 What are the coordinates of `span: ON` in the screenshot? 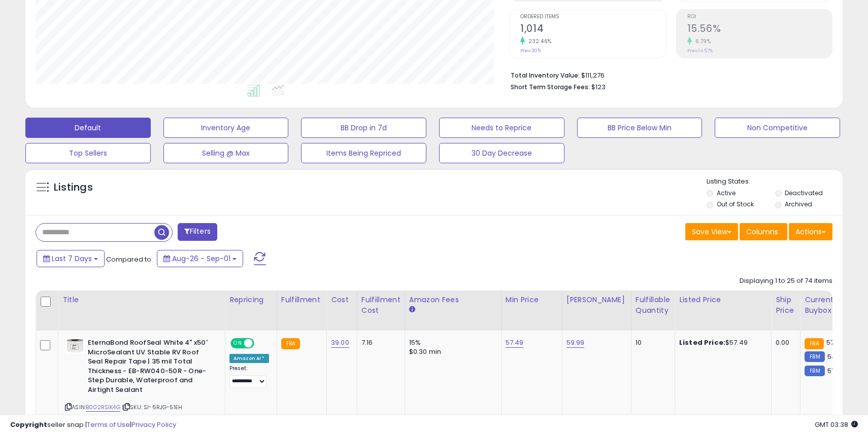 It's located at (237, 343).